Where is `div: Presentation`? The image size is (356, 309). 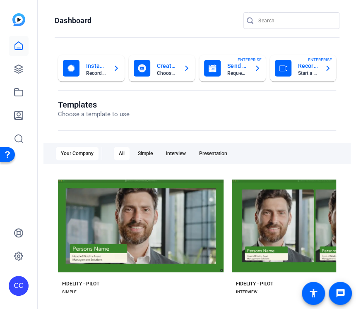
div: Presentation is located at coordinates (213, 153).